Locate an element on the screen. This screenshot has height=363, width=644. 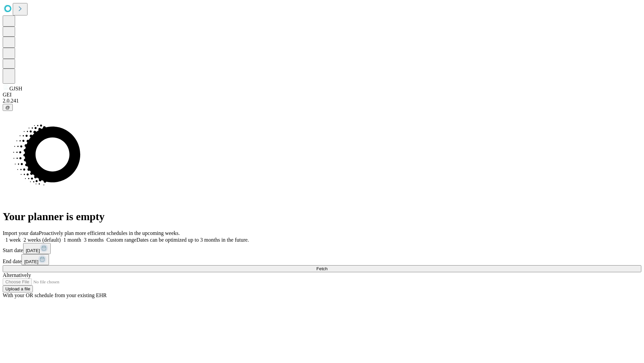
span: Alternatively is located at coordinates (17, 274).